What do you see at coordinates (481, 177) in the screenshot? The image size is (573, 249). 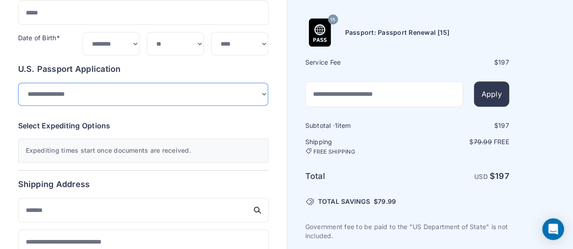 I see `span: USD` at bounding box center [481, 177].